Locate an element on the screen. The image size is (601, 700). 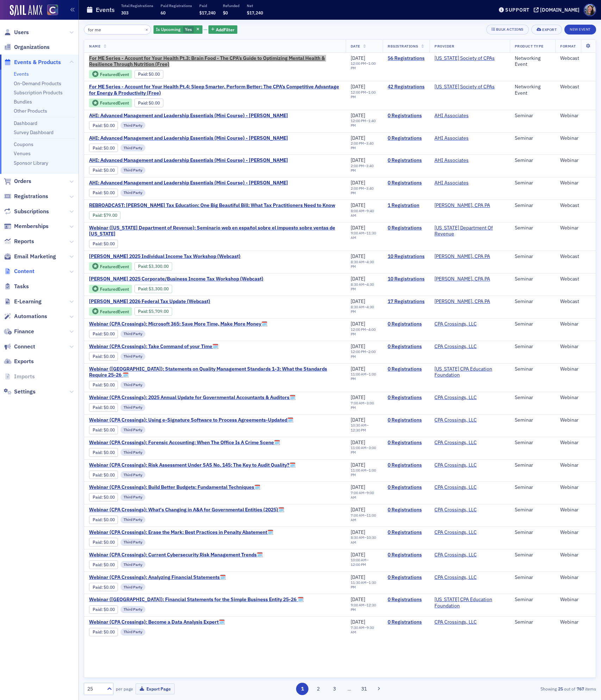
a: Imports is located at coordinates (20, 376).